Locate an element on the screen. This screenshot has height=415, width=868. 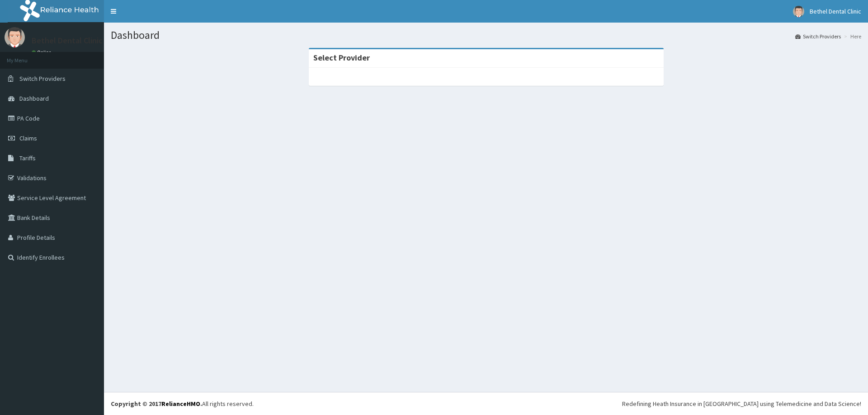
span: Tariffs is located at coordinates (28, 158).